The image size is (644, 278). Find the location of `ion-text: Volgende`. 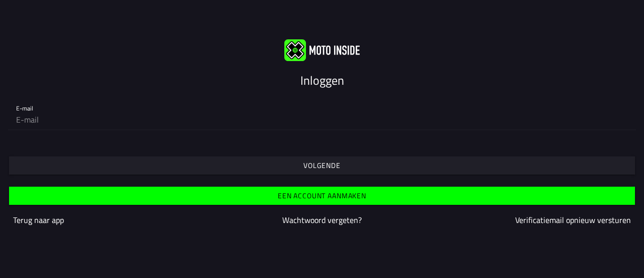

ion-text: Volgende is located at coordinates (322, 165).